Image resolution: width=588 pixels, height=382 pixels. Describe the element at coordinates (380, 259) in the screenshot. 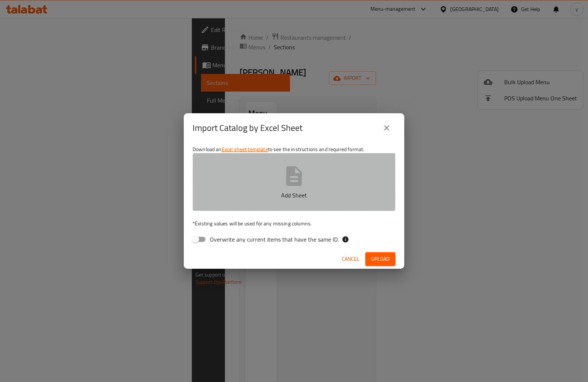

I see `span: Upload` at that location.